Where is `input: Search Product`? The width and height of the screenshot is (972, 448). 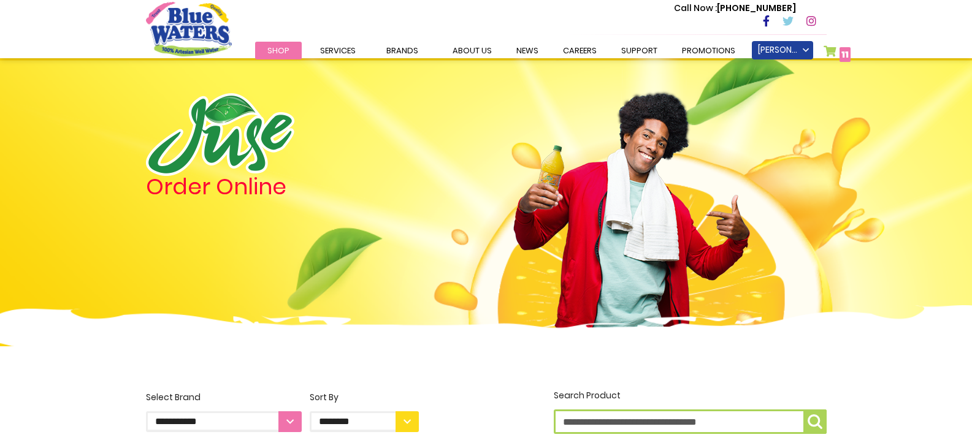
input: Search Product is located at coordinates (690, 422).